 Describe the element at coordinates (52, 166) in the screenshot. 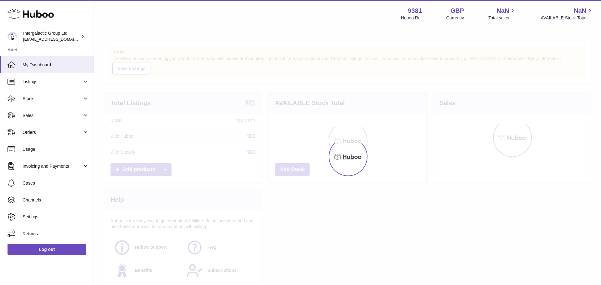

I see `span: Invoicing and Payments` at that location.